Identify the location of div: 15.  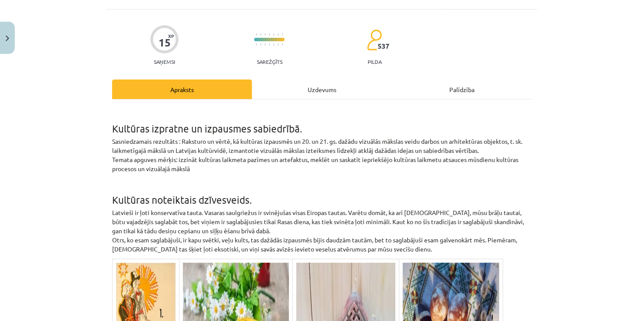
(165, 42).